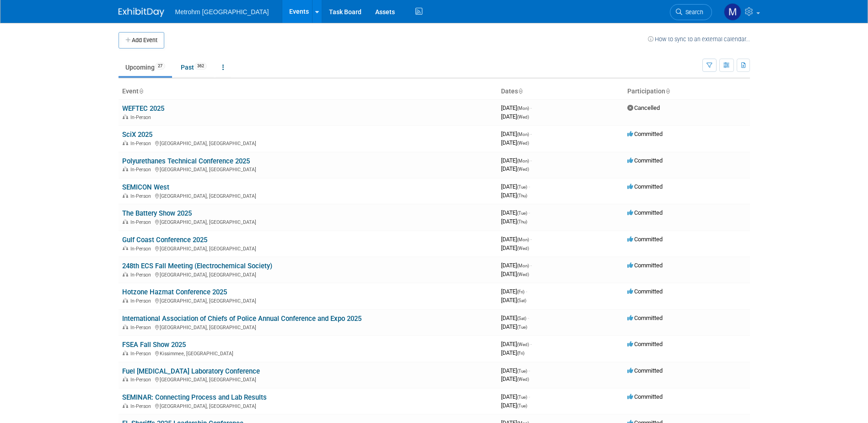 The height and width of the screenshot is (423, 868). Describe the element at coordinates (693, 12) in the screenshot. I see `span: Search` at that location.